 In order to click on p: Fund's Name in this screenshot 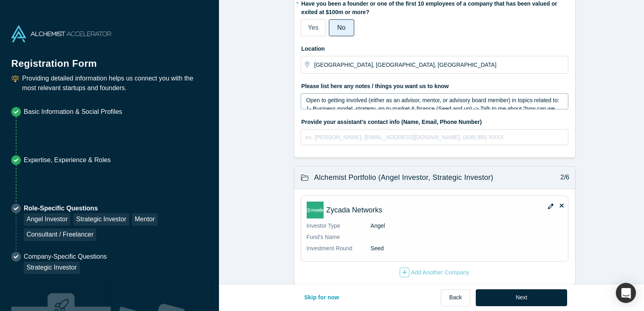, I will do `click(338, 237)`.